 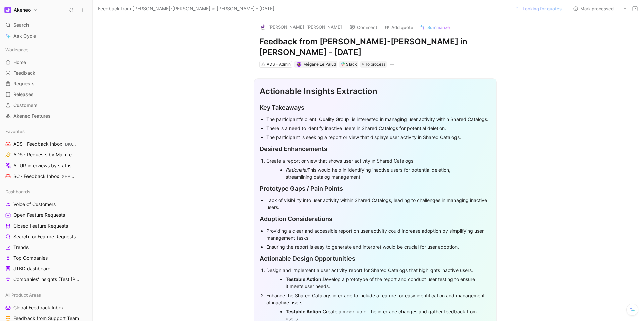 I want to click on img: avatar, so click(x=299, y=64).